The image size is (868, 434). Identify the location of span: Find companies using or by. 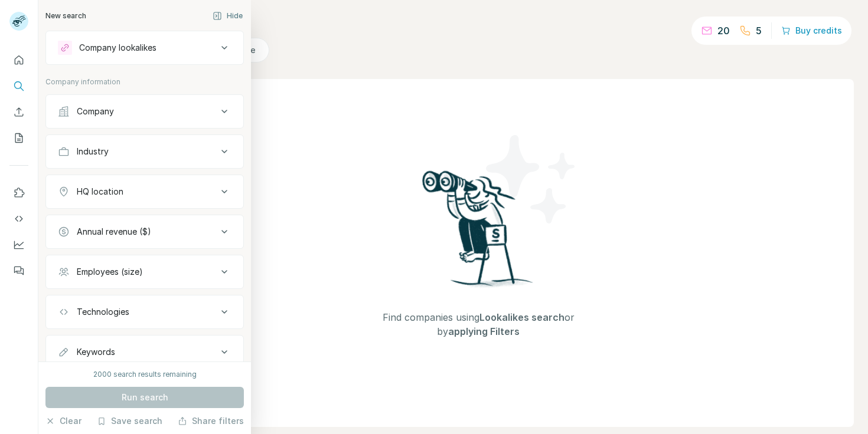
(478, 325).